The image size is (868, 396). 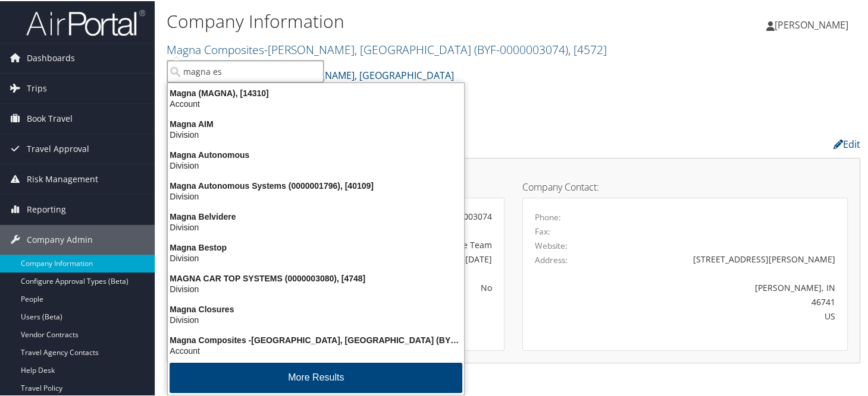 What do you see at coordinates (315, 154) in the screenshot?
I see `div: Magna Autonomous` at bounding box center [315, 154].